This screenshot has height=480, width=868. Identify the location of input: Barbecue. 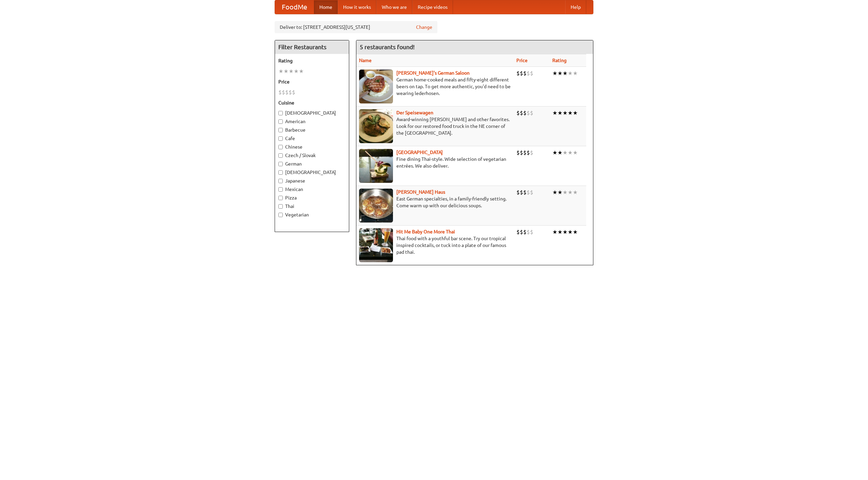
(280, 130).